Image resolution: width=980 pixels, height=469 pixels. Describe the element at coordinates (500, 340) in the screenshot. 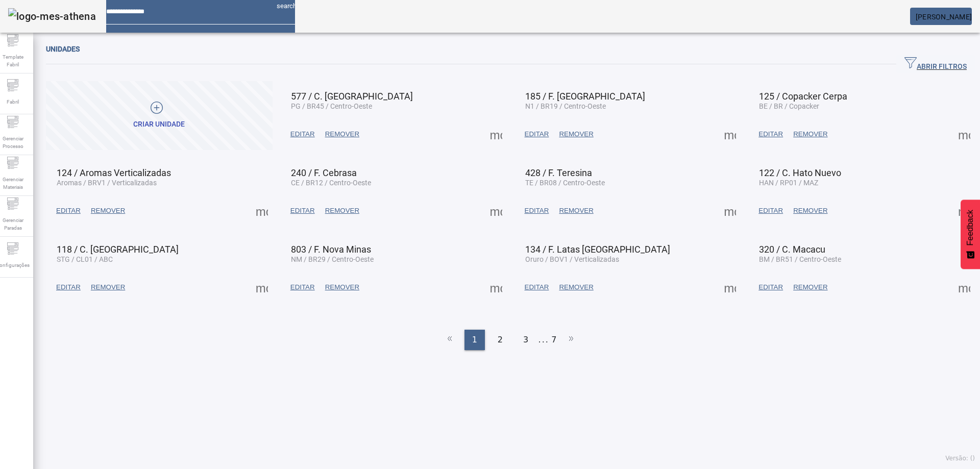

I see `span: 2` at that location.